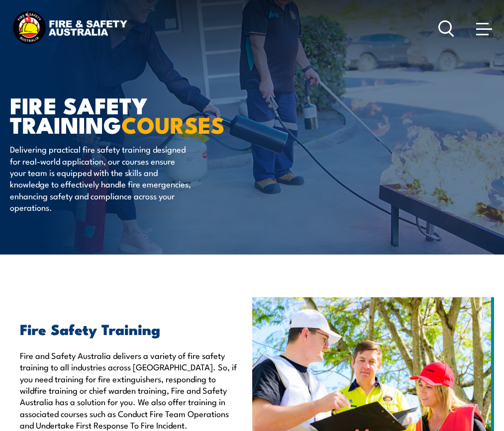 Image resolution: width=504 pixels, height=431 pixels. Describe the element at coordinates (173, 124) in the screenshot. I see `strong: COURSES` at that location.